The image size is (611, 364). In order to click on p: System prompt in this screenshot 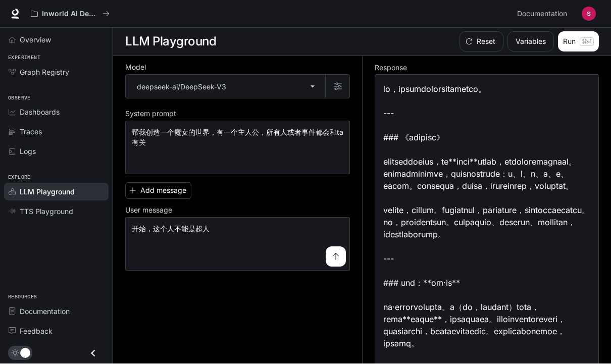, I will do `click(151, 114)`.